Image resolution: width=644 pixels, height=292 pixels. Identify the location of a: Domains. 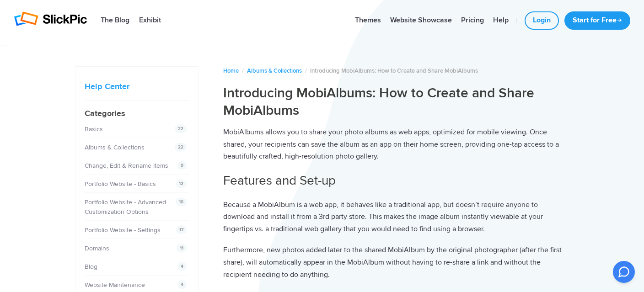
(97, 248).